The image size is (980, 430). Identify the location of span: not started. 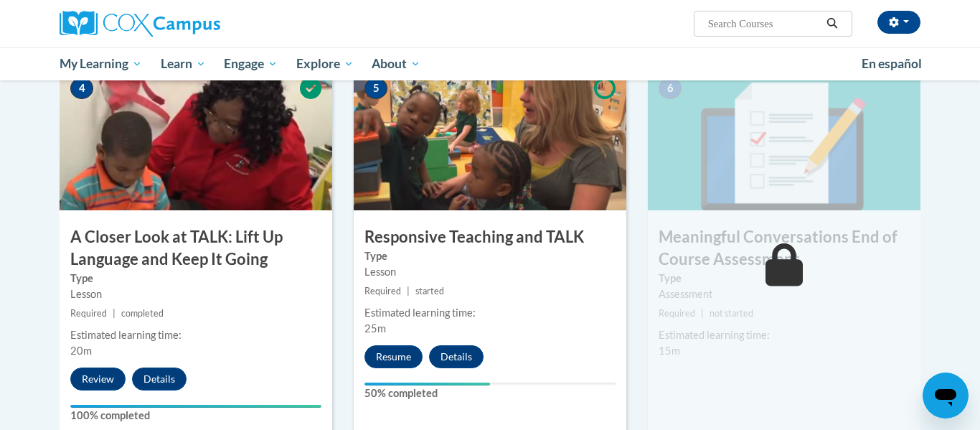
(731, 313).